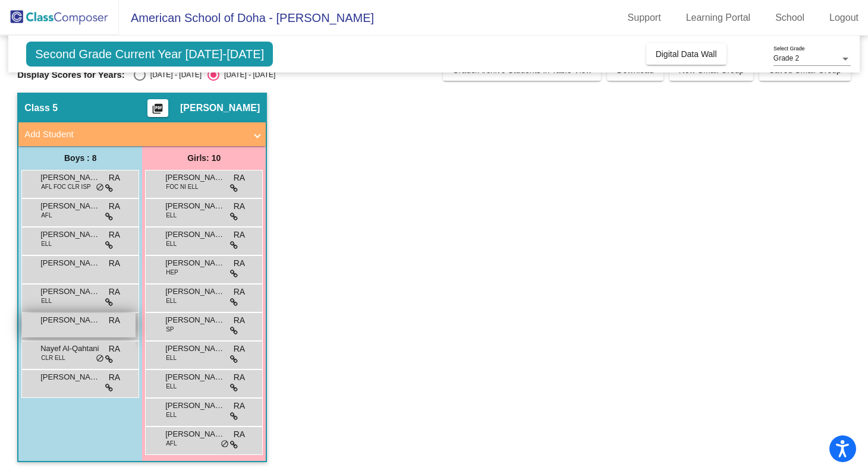 This screenshot has height=474, width=868. Describe the element at coordinates (204, 158) in the screenshot. I see `div: Girls: 10` at that location.